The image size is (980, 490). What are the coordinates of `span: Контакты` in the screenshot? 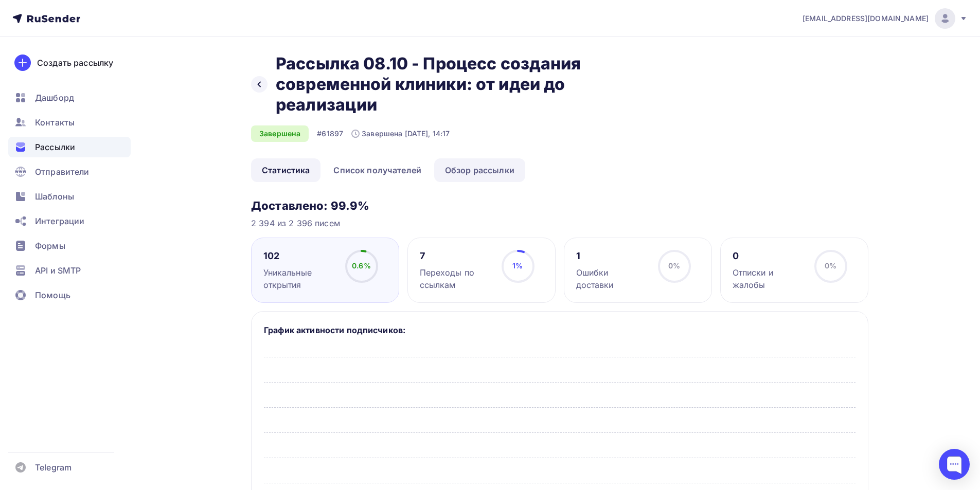 It's located at (54, 122).